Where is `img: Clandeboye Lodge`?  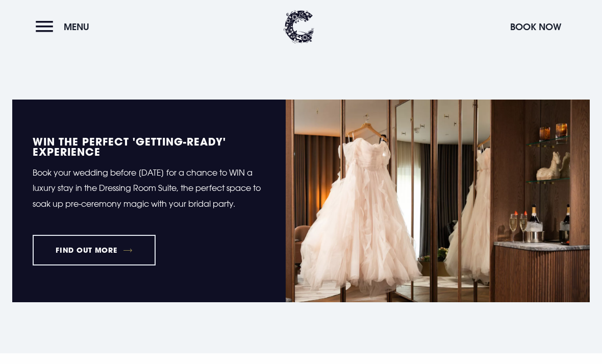
img: Clandeboye Lodge is located at coordinates (299, 26).